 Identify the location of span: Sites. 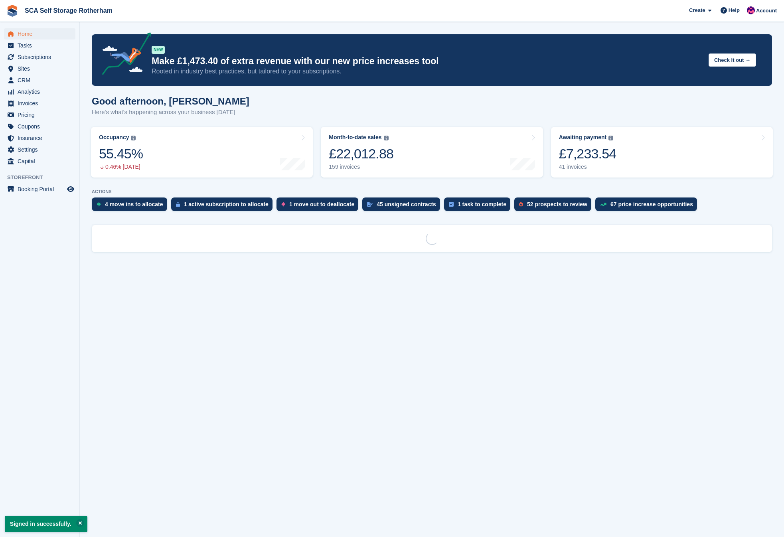
(42, 69).